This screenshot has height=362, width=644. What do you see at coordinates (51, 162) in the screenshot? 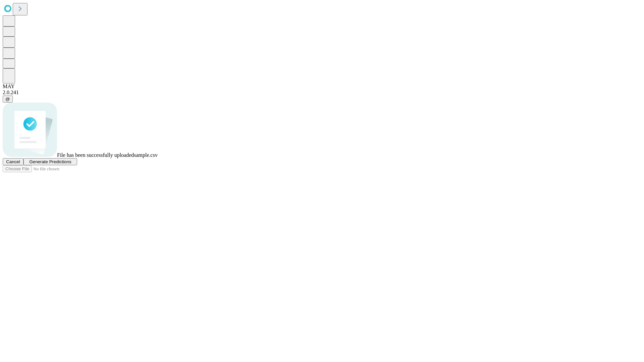
I see `button: Generate Predictions` at bounding box center [51, 162].